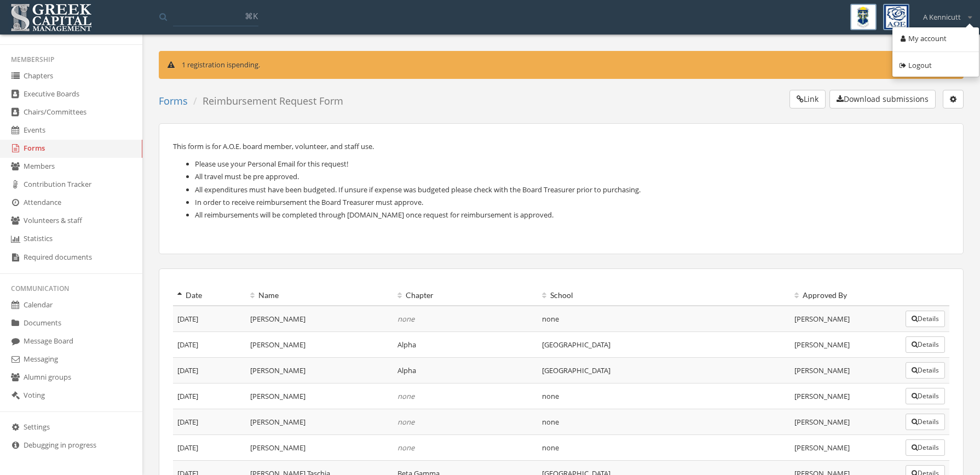 This screenshot has width=980, height=475. What do you see at coordinates (561, 65) in the screenshot?
I see `div: is pending.` at bounding box center [561, 65].